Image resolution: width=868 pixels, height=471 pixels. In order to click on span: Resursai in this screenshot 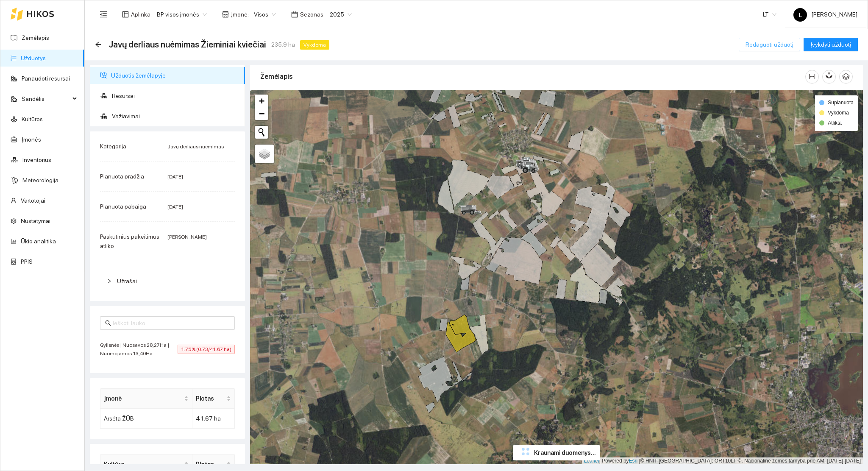, I will do `click(175, 96)`.